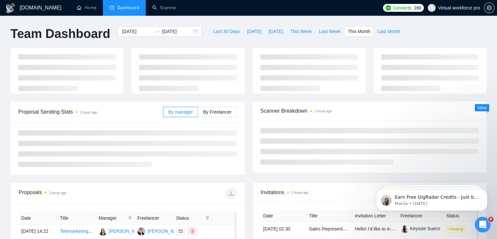  I want to click on h1: Team Dashboard, so click(60, 34).